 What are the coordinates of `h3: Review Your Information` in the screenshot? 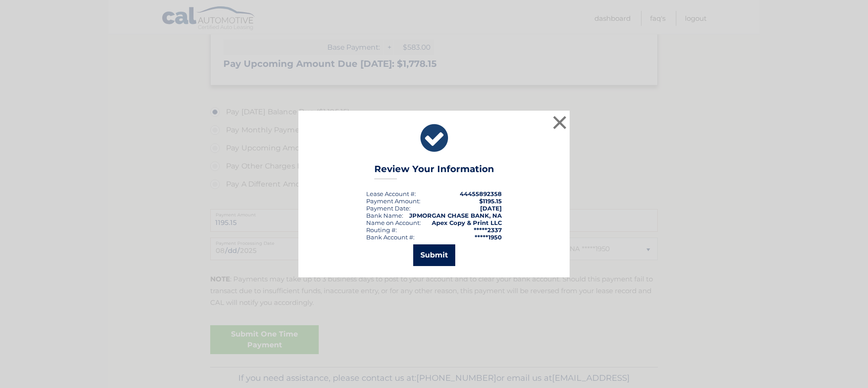 It's located at (434, 171).